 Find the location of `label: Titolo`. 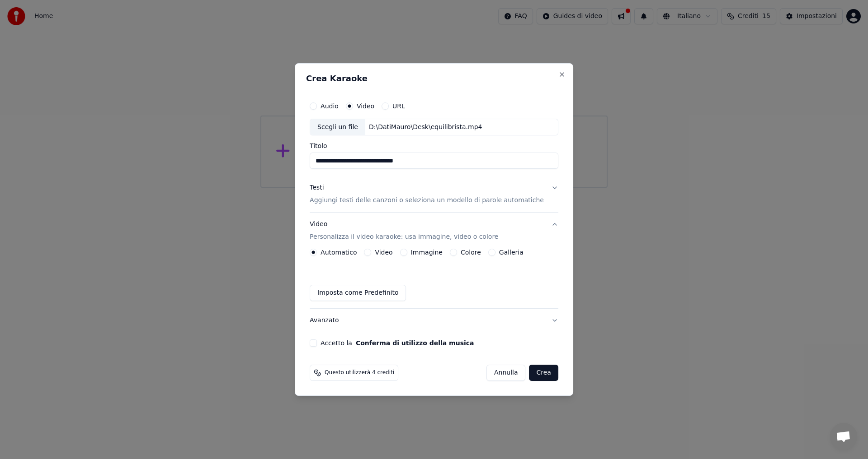

label: Titolo is located at coordinates (434, 146).